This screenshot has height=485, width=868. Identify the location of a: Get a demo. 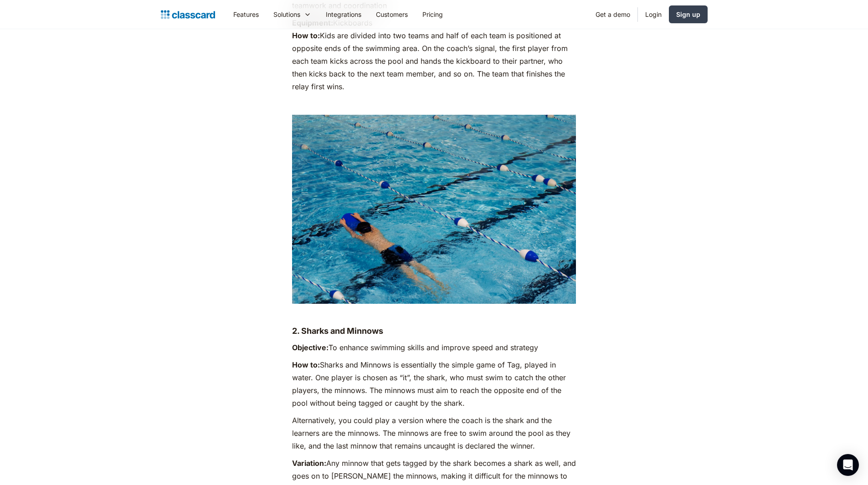
(613, 14).